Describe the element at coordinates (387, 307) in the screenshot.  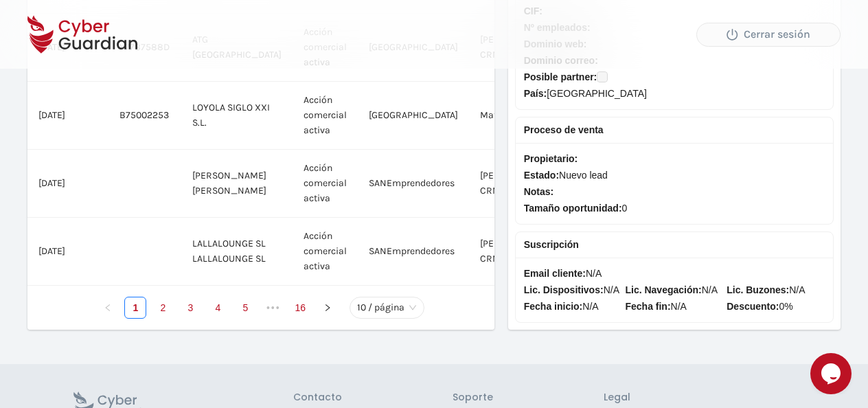
I see `div: tamaño de página` at that location.